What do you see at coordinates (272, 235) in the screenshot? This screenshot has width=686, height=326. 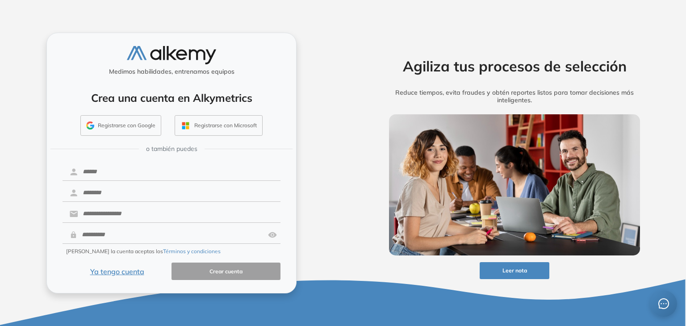 I see `img: asd` at bounding box center [272, 235].